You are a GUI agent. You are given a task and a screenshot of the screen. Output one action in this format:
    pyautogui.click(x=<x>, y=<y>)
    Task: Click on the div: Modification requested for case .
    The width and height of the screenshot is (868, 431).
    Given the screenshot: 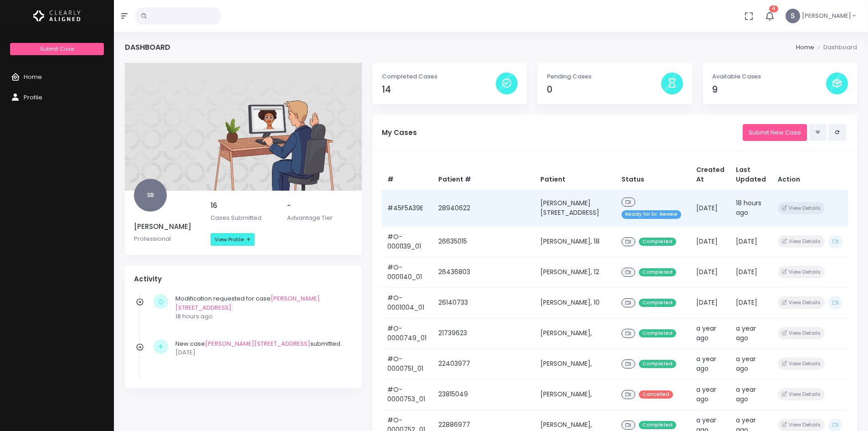 What is the action you would take?
    pyautogui.click(x=261, y=307)
    